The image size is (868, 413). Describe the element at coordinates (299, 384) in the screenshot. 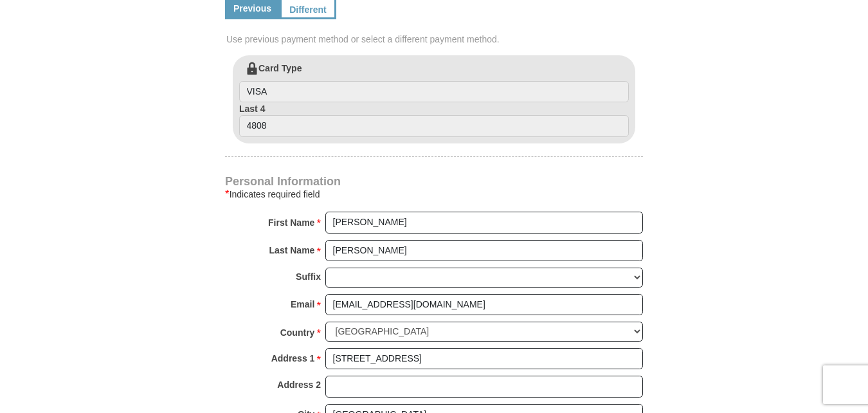

I see `strong: Address 2` at that location.